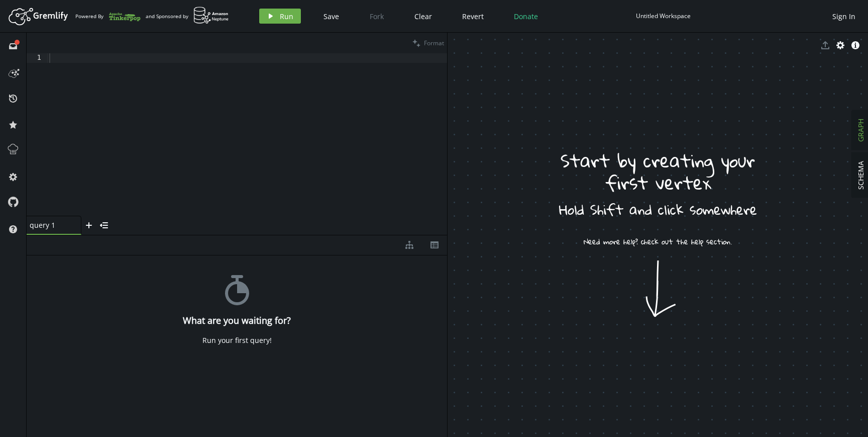 The height and width of the screenshot is (437, 868). I want to click on span: Run, so click(286, 16).